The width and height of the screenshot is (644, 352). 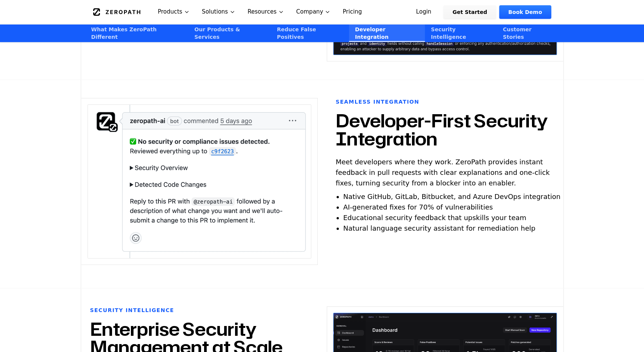 What do you see at coordinates (452, 196) in the screenshot?
I see `span: Native GitHub, GitLab, Bitbucket, and Azure DevOps integration` at bounding box center [452, 196].